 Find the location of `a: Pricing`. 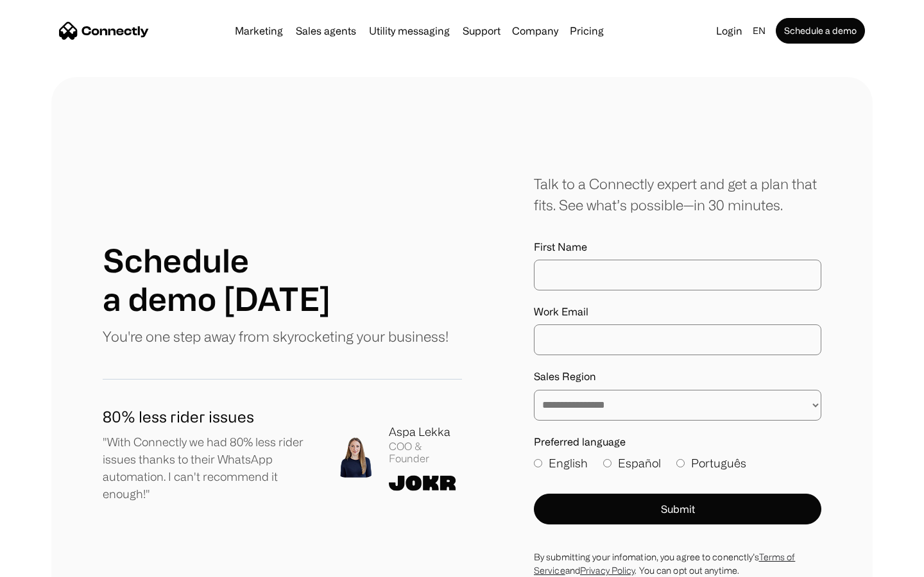

a: Pricing is located at coordinates (586, 31).